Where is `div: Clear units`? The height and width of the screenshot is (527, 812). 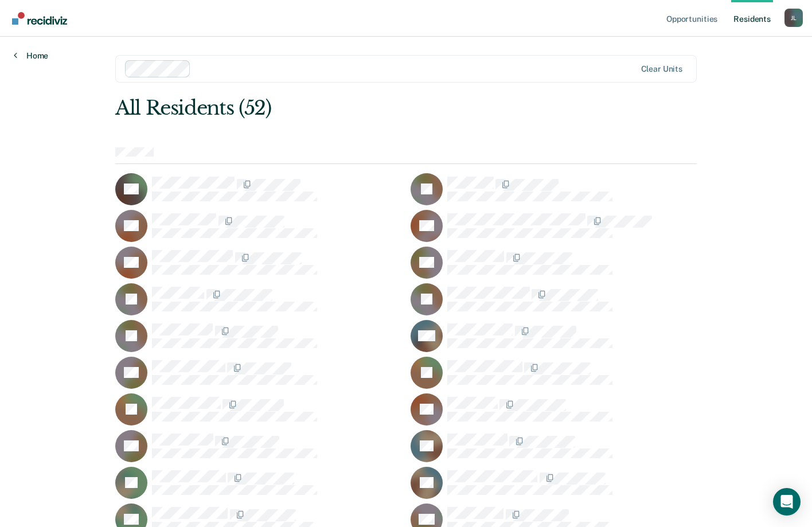 div: Clear units is located at coordinates (662, 69).